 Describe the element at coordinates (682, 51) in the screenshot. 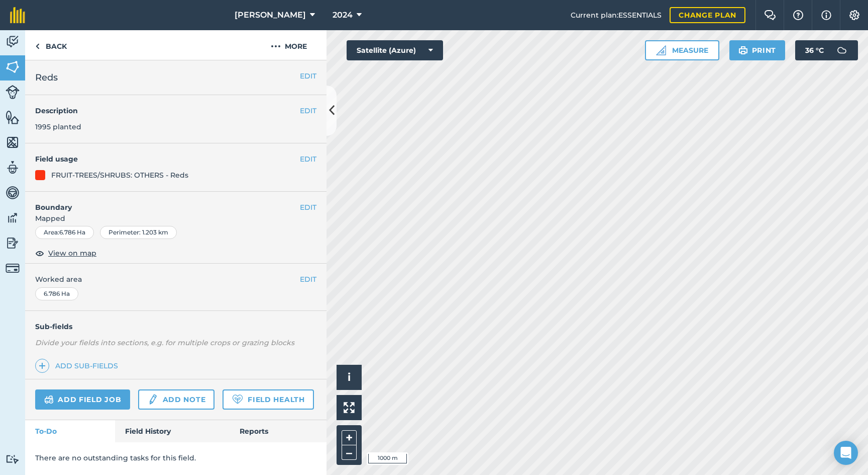

I see `button: Measure` at that location.